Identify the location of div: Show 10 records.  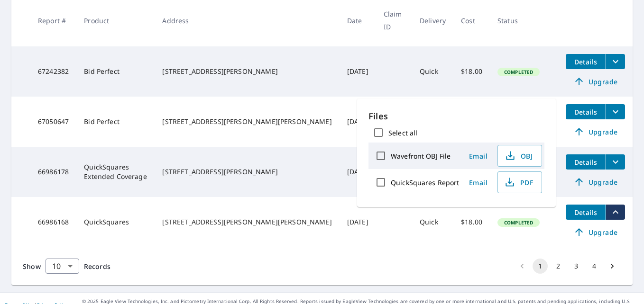
(62, 266).